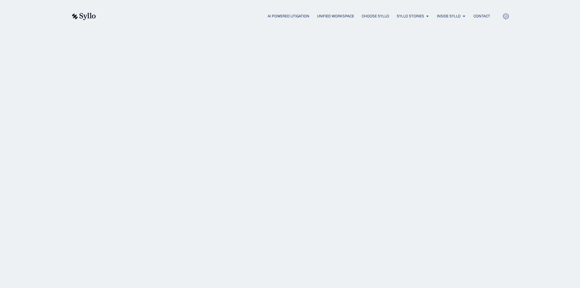 The image size is (580, 288). I want to click on span: AI Powered Litigation, so click(289, 16).